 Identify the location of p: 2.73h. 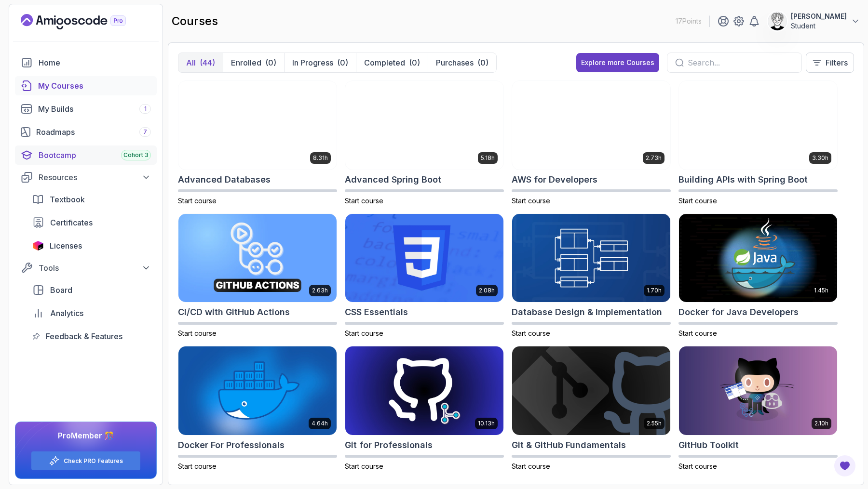
(653, 158).